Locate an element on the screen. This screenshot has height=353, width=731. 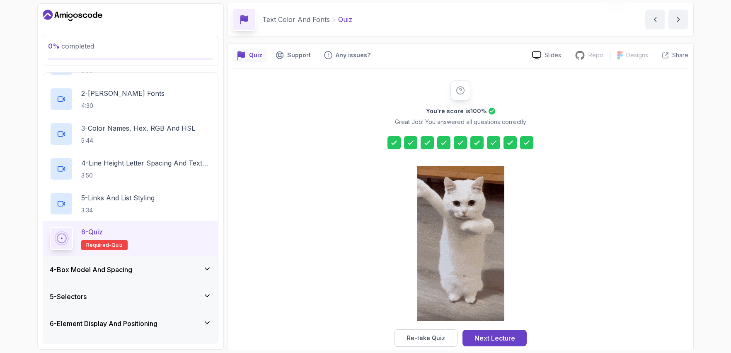
p: 3 - Color Names, Hex, RGB and HSL is located at coordinates (138, 128).